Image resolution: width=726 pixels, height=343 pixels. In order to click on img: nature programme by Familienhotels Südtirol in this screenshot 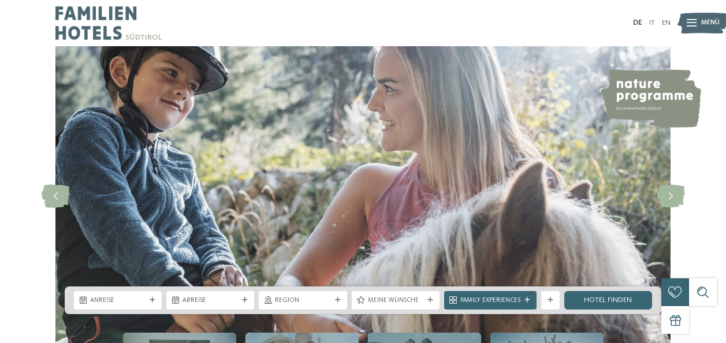, I will do `click(651, 98)`.